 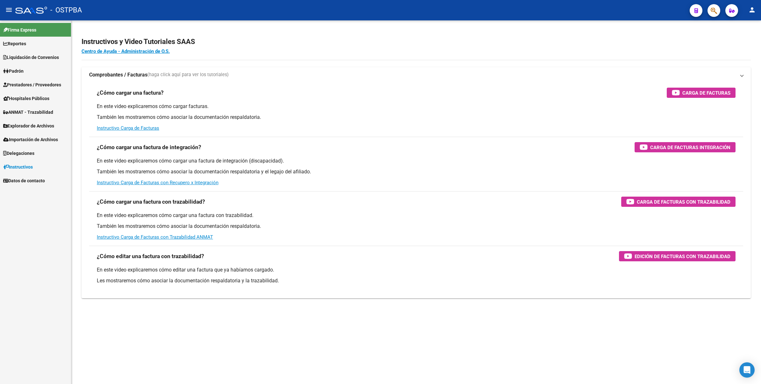 I want to click on span: Firma Express, so click(x=20, y=30).